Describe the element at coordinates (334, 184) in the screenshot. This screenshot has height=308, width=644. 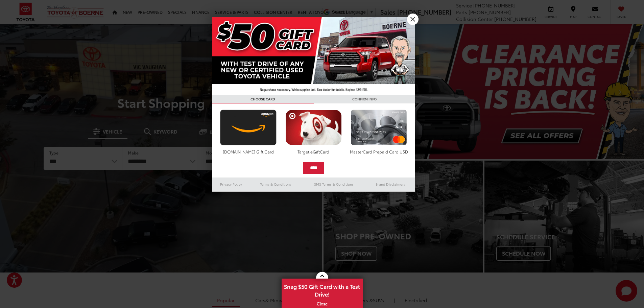
I see `a: SMS Terms & Conditions` at that location.